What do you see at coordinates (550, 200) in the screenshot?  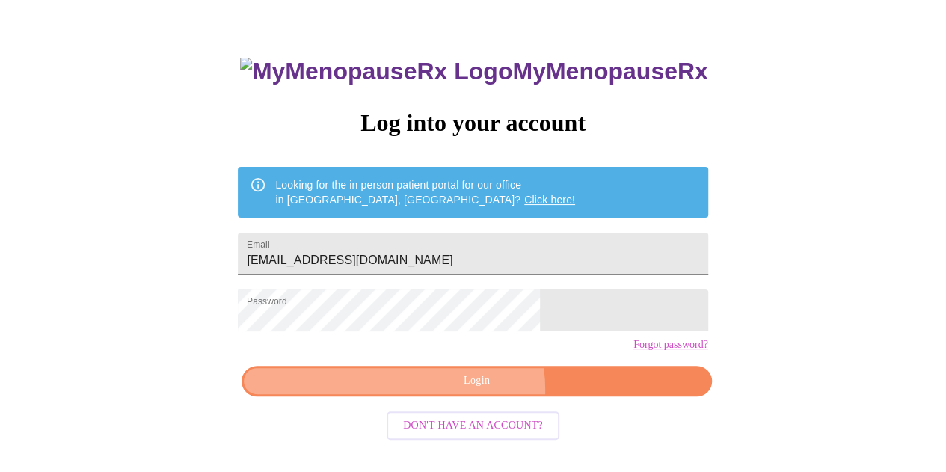 I see `a: Click here!` at bounding box center [550, 200].